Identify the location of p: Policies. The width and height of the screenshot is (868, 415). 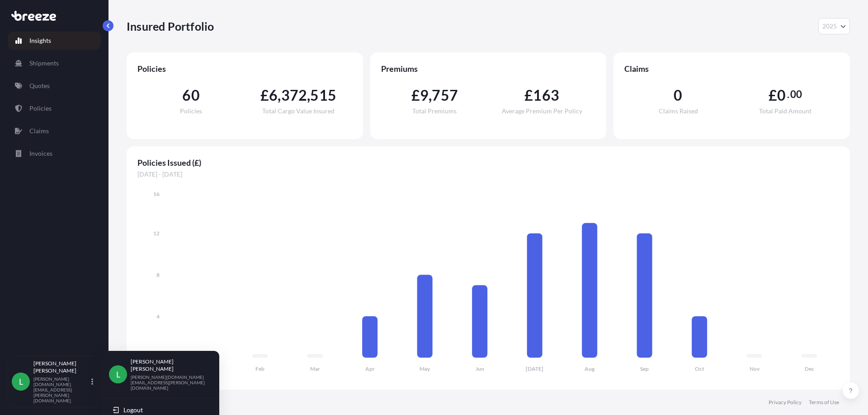
(40, 108).